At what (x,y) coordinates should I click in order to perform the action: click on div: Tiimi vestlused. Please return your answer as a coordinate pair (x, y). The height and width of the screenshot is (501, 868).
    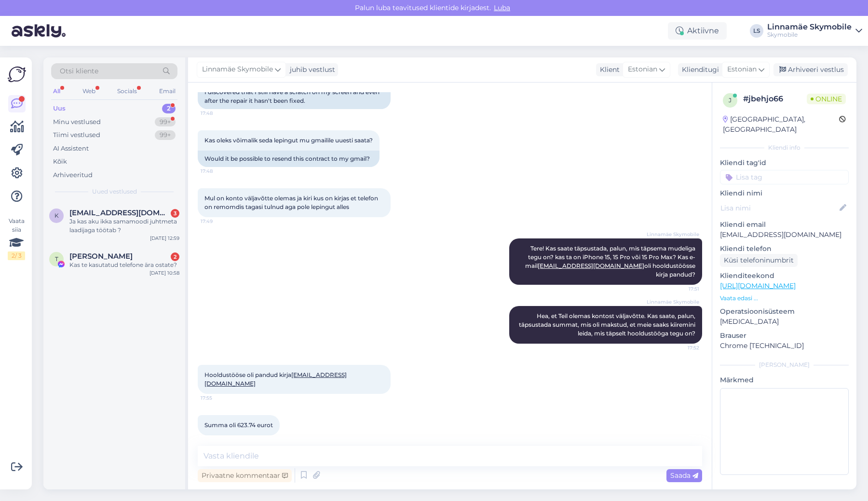
    Looking at the image, I should click on (76, 135).